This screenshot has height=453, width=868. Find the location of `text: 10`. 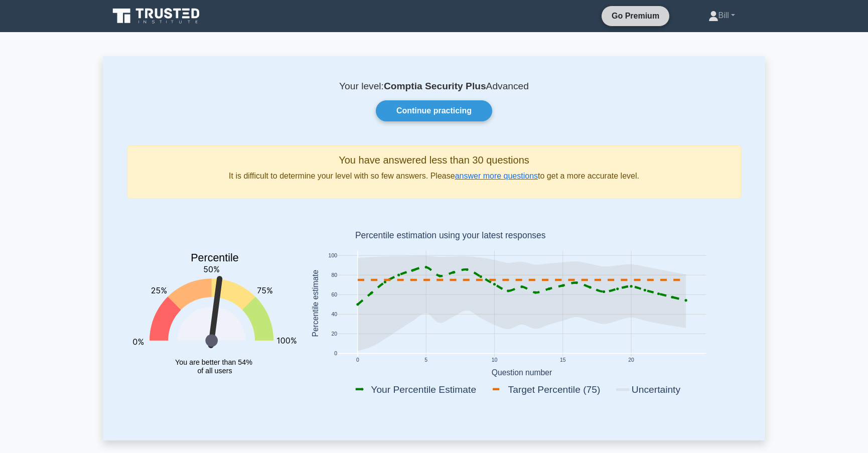

text: 10 is located at coordinates (495, 360).